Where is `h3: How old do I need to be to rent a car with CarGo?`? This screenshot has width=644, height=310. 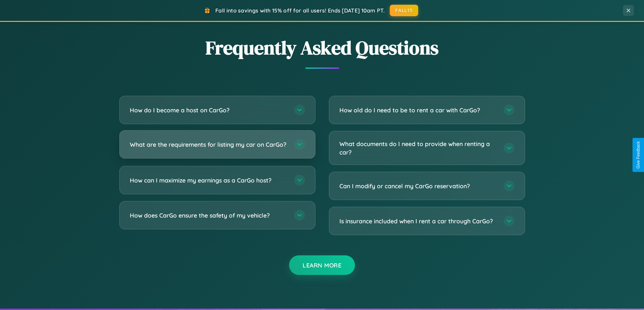 h3: How old do I need to be to rent a car with CarGo? is located at coordinates (418, 110).